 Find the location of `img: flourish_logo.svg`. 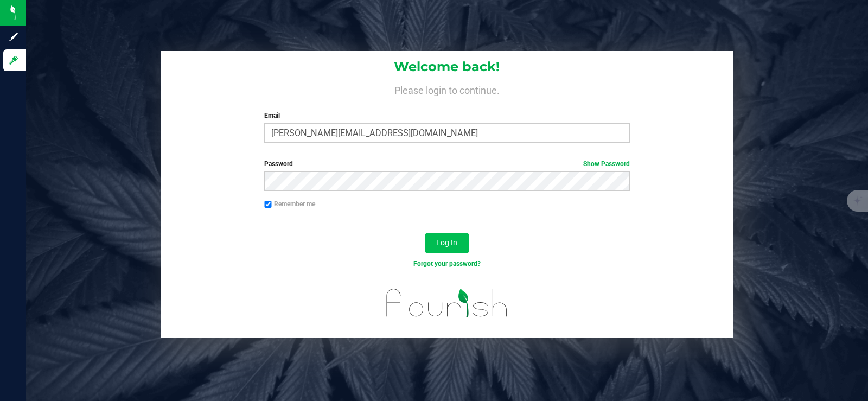

img: flourish_logo.svg is located at coordinates (447, 303).